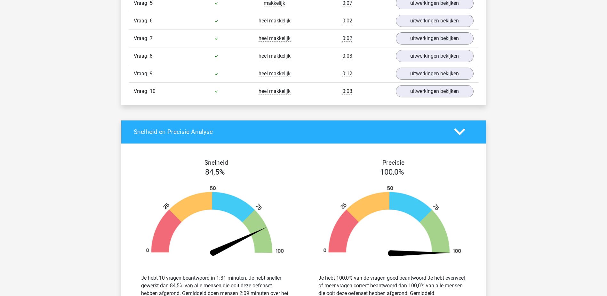 The width and height of the screenshot is (607, 296). What do you see at coordinates (151, 73) in the screenshot?
I see `span: 9` at bounding box center [151, 73].